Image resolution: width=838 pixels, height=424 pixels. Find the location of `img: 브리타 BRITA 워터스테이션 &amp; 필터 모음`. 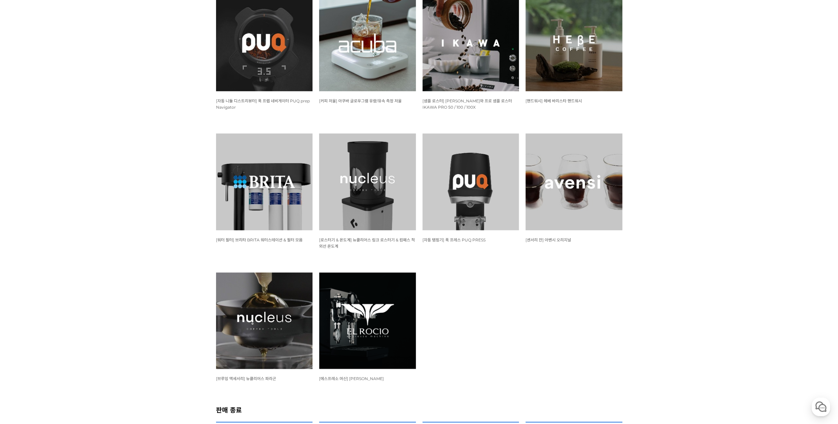

img: 브리타 BRITA 워터스테이션 &amp; 필터 모음 is located at coordinates (264, 182).